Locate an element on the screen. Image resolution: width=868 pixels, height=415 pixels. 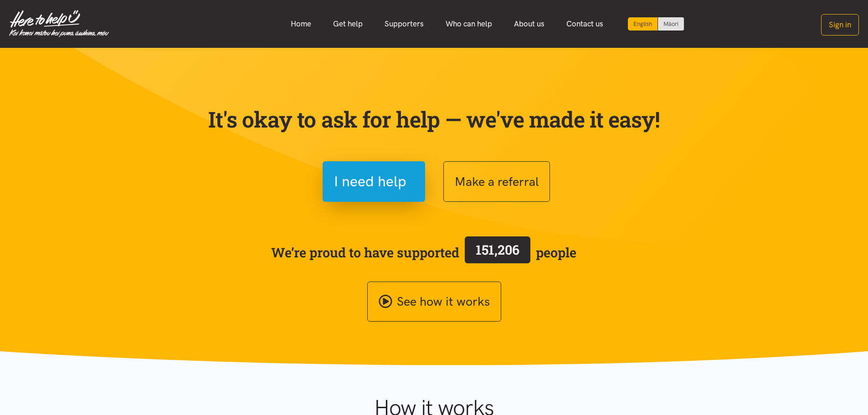
img: Home is located at coordinates (59, 24).